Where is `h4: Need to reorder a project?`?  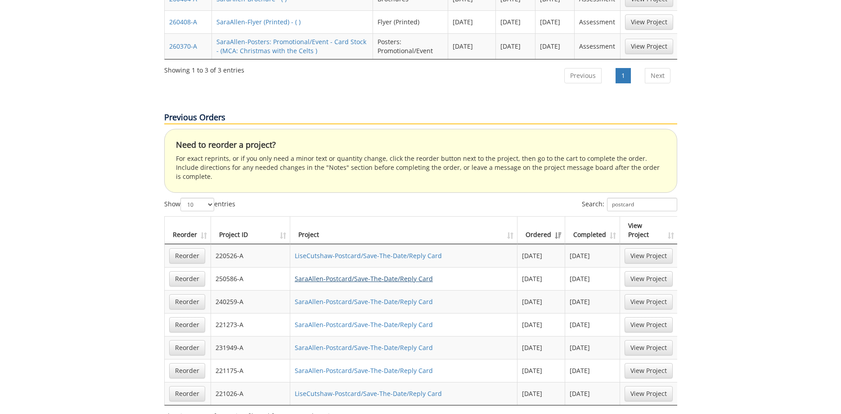 h4: Need to reorder a project? is located at coordinates (421, 145).